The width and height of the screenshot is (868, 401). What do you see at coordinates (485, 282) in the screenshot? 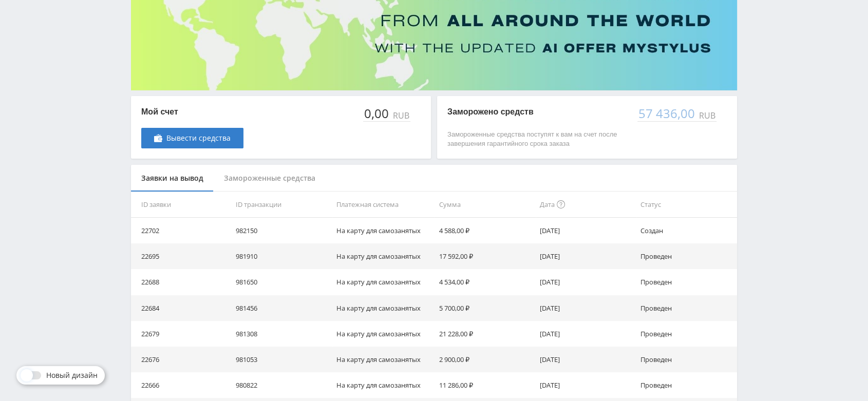
I see `td: 4 534,00 ₽` at bounding box center [485, 282].